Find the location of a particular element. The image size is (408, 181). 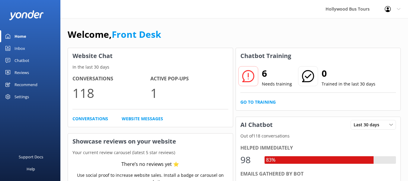

h4: Conversations is located at coordinates (111, 79).